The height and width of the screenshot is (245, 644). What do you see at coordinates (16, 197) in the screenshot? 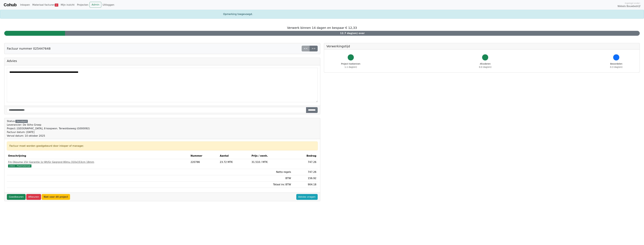
I see `a: Goedkeuren` at bounding box center [16, 197].